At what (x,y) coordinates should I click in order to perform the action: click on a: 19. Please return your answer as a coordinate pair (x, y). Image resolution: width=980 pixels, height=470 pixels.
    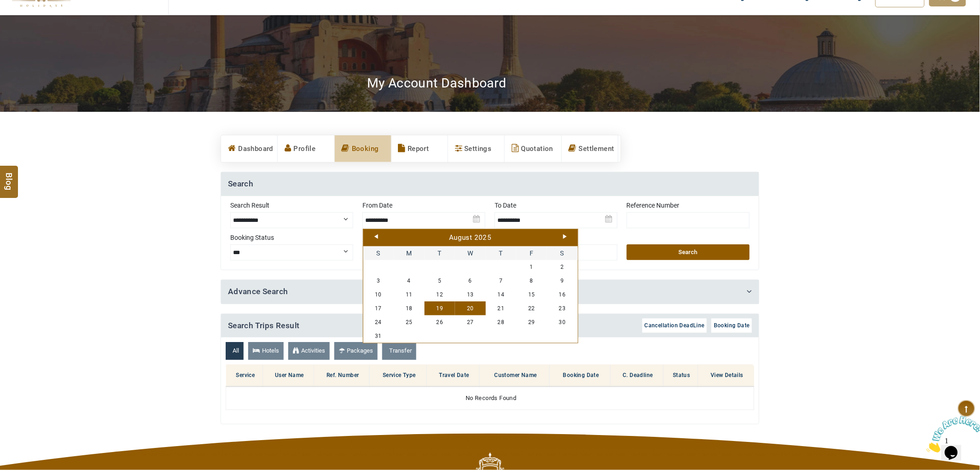
    Looking at the image, I should click on (440, 309).